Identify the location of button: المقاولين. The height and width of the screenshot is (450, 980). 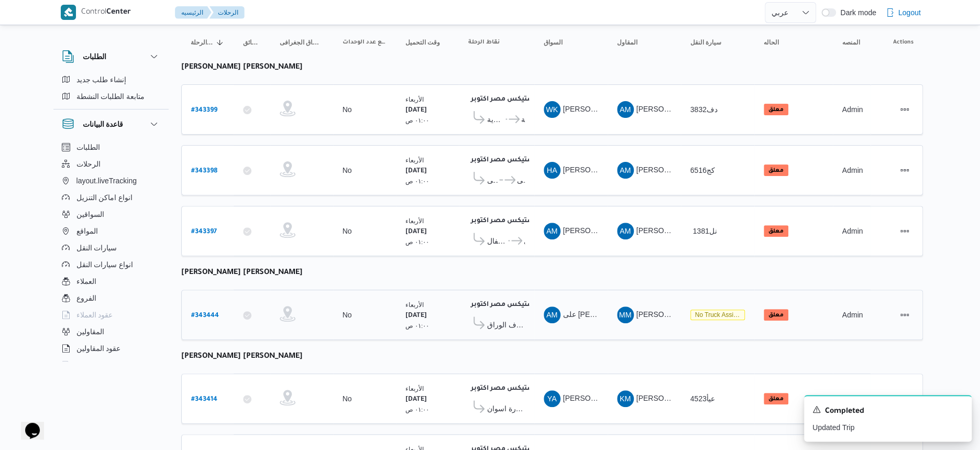
(111, 331).